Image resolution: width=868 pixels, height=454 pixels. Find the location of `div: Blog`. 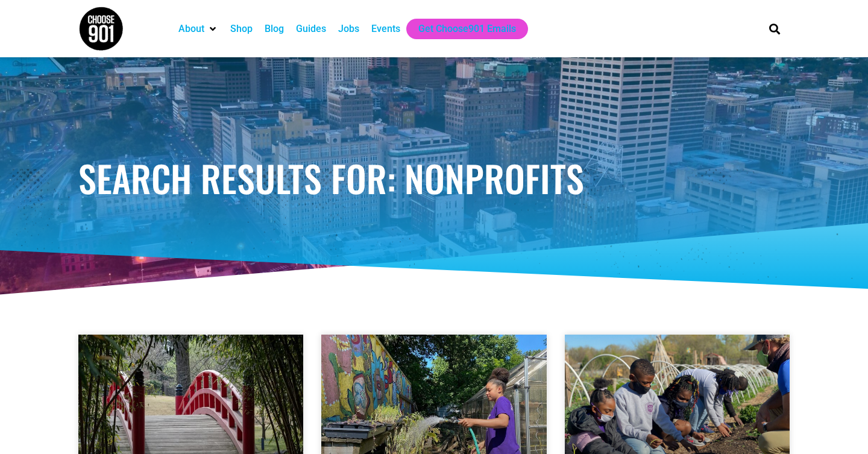

div: Blog is located at coordinates (274, 29).